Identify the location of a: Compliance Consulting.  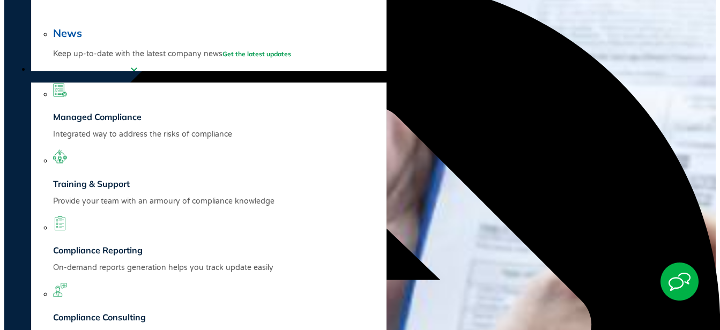
(99, 317).